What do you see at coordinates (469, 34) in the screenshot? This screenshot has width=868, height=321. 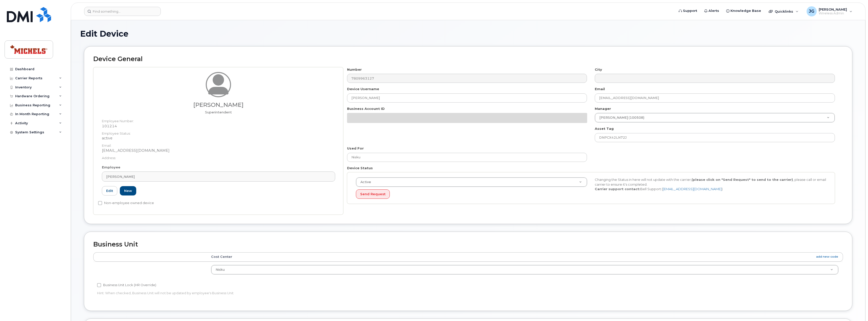 I see `h1: Edit Device` at bounding box center [469, 34].